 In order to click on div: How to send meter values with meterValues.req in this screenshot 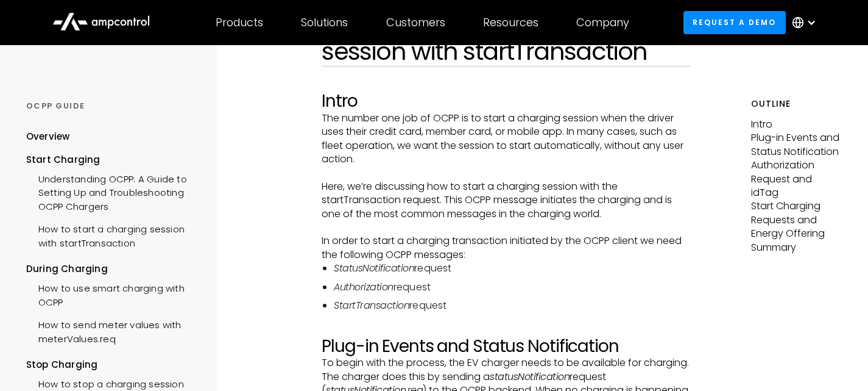, I will do `click(112, 331)`.